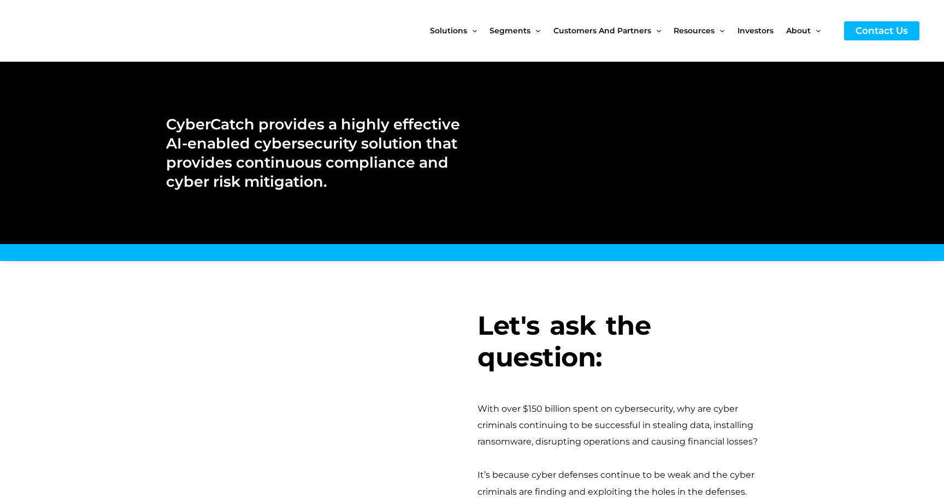 The width and height of the screenshot is (944, 498). I want to click on span: Investors, so click(755, 31).